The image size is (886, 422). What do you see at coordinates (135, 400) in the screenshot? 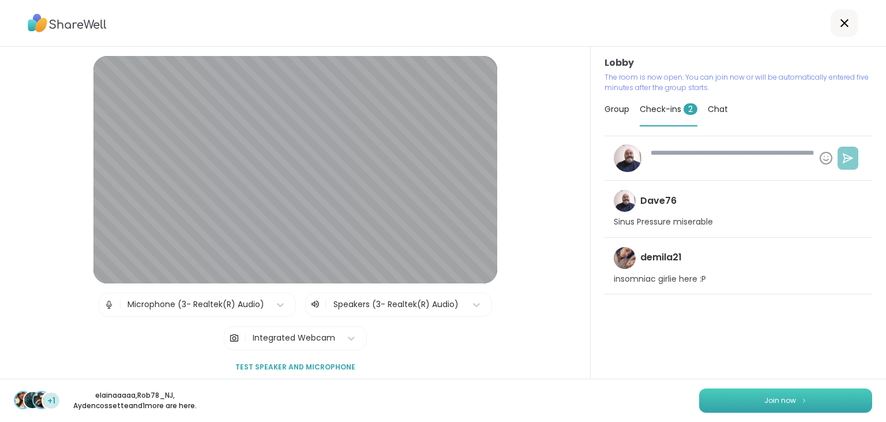
I see `p: elainaaaaa , Rob78_NJ , Aydencossette and 1 more are here.` at bounding box center [135, 400].